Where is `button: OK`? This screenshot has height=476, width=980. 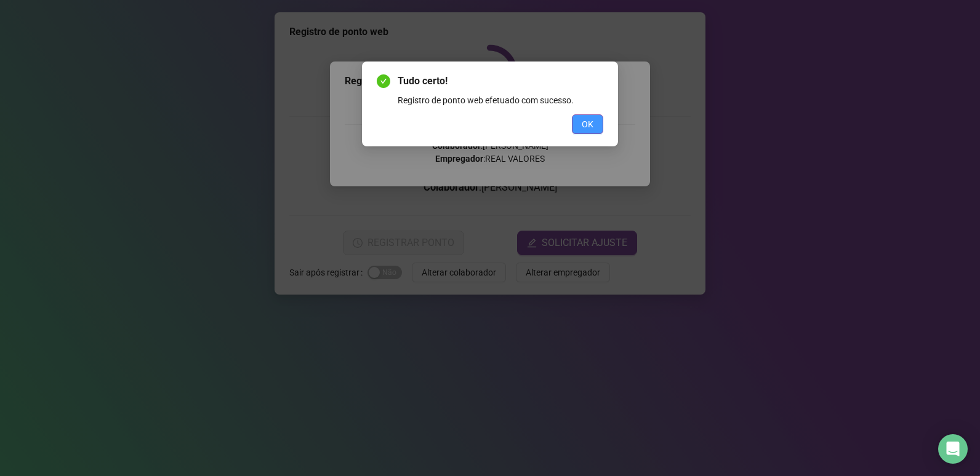 button: OK is located at coordinates (587, 124).